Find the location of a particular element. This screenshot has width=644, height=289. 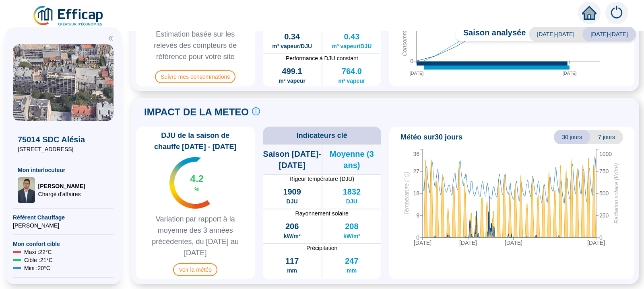

span: Moyenne (3 ans) is located at coordinates (352, 160).